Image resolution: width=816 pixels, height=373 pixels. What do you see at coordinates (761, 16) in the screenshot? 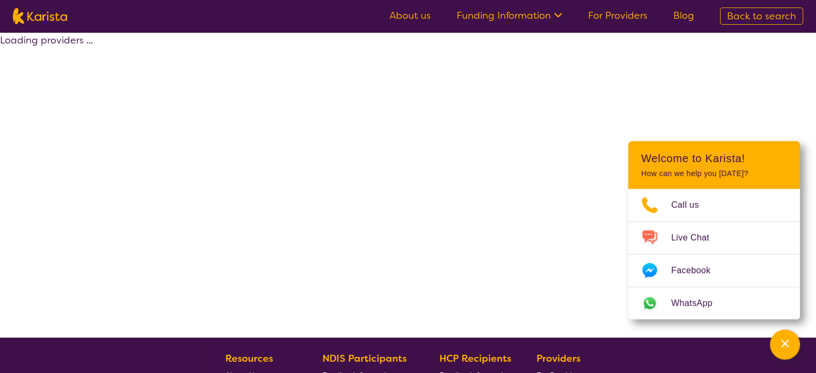
I see `span: Back to search` at bounding box center [761, 16].